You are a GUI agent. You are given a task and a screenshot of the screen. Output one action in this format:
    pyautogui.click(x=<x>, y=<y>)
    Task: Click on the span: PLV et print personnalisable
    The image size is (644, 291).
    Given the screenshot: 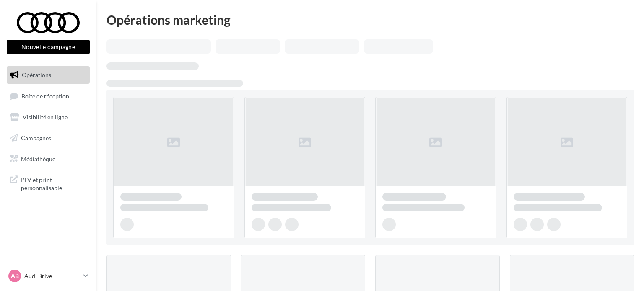 What is the action you would take?
    pyautogui.click(x=53, y=183)
    